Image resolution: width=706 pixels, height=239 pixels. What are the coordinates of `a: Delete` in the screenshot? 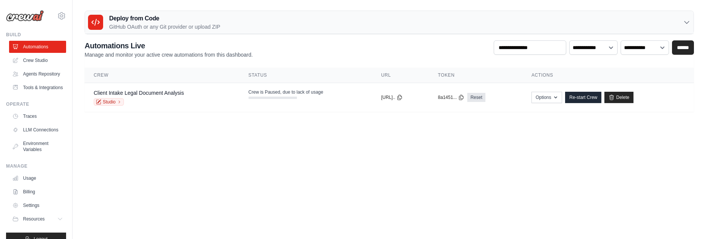 It's located at (619, 97).